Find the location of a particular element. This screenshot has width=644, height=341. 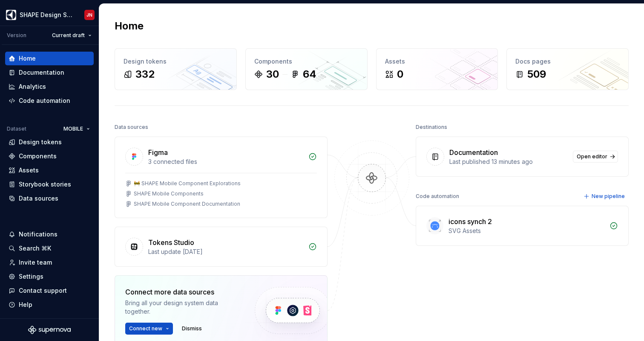

a: Documentation is located at coordinates (50, 73).